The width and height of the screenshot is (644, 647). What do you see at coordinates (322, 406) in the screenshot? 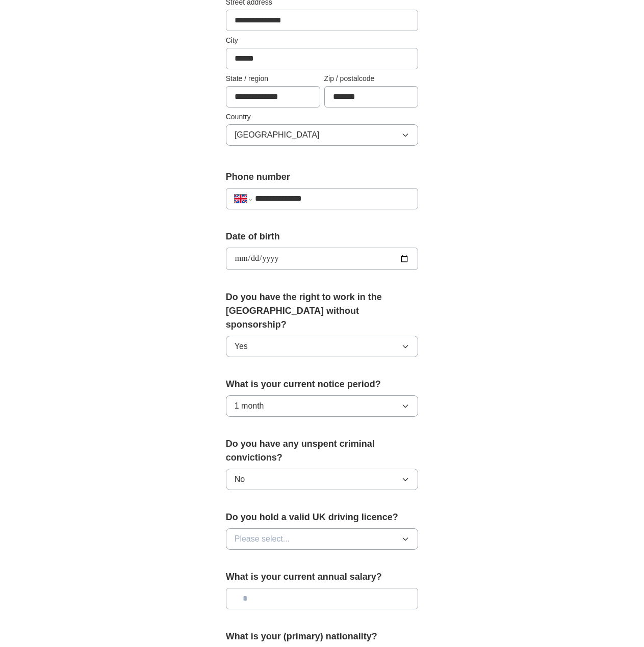
I see `button: 1 month` at bounding box center [322, 406].